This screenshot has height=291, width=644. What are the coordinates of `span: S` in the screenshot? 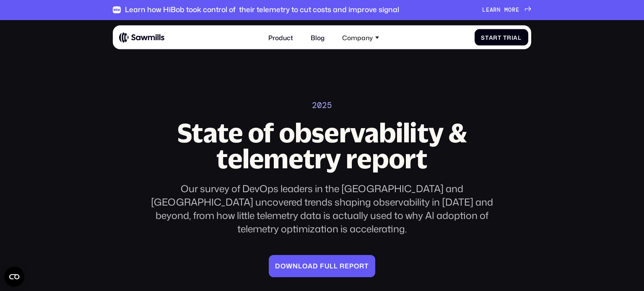 It's located at (482, 38).